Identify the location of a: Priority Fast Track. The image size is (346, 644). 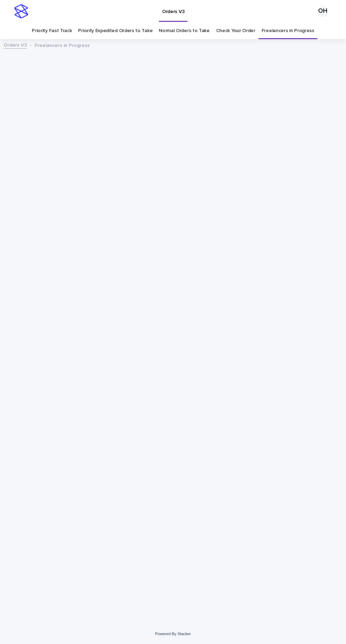
(52, 31).